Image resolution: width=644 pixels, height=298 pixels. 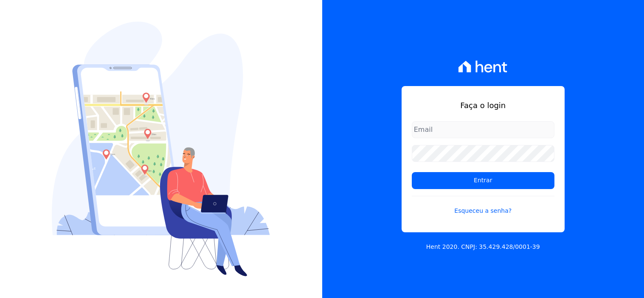 What do you see at coordinates (483, 247) in the screenshot?
I see `p: Hent 2020. CNPJ: 35.429.428/0001-39` at bounding box center [483, 247].